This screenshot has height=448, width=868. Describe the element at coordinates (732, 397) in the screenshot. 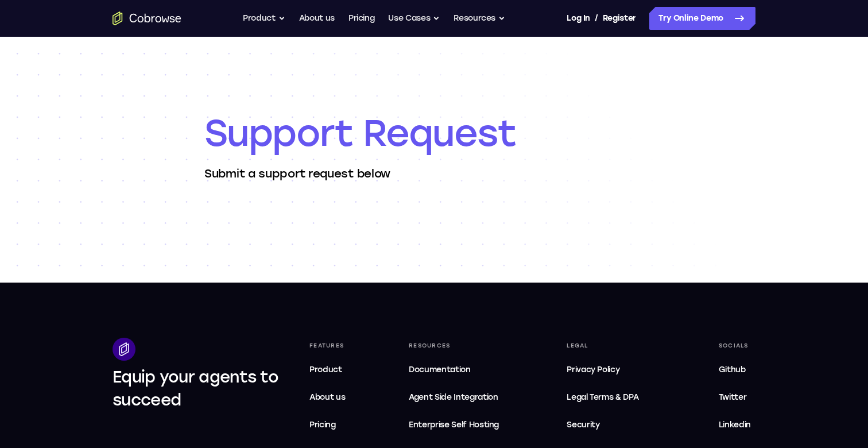

I see `span: Twitter` at that location.